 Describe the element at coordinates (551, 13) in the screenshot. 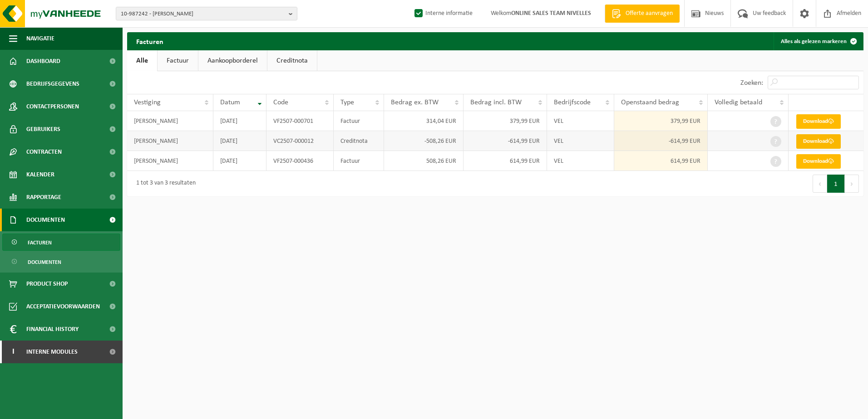

I see `strong: ONLINE SALES TEAM NIVELLES` at that location.